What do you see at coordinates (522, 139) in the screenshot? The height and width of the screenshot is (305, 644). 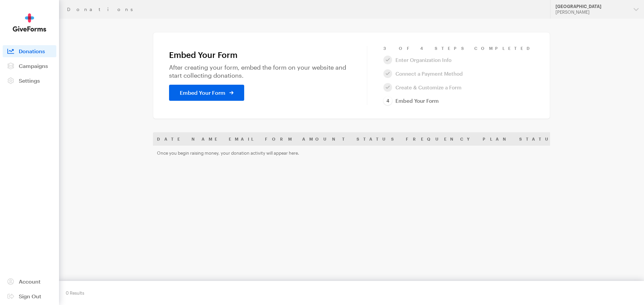 I see `th: Plan Status` at bounding box center [522, 139].